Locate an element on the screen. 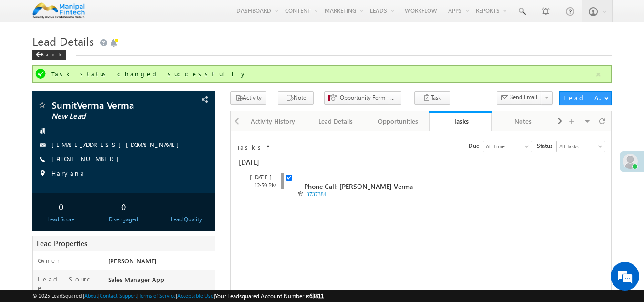 This screenshot has width=644, height=302. div: 12:59 PM is located at coordinates (260, 186).